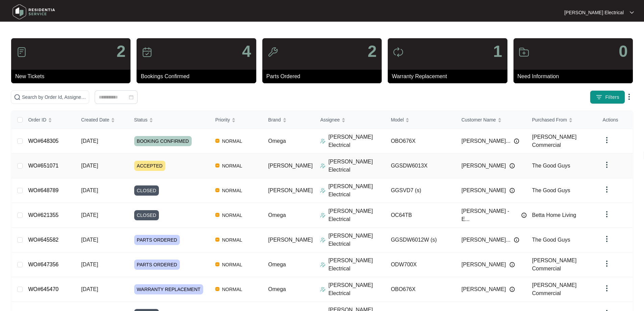  Describe the element at coordinates (169, 289) in the screenshot. I see `span: WARRANTY REPLACEMENT` at that location.